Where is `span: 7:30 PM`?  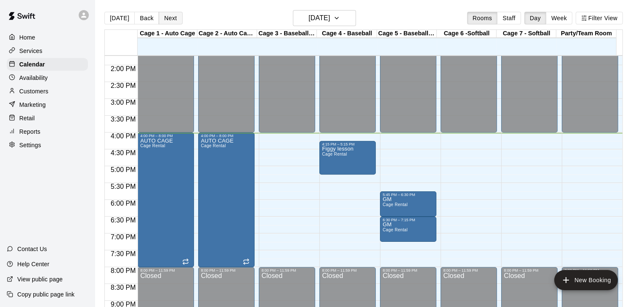
span: 7:30 PM is located at coordinates (123, 254).